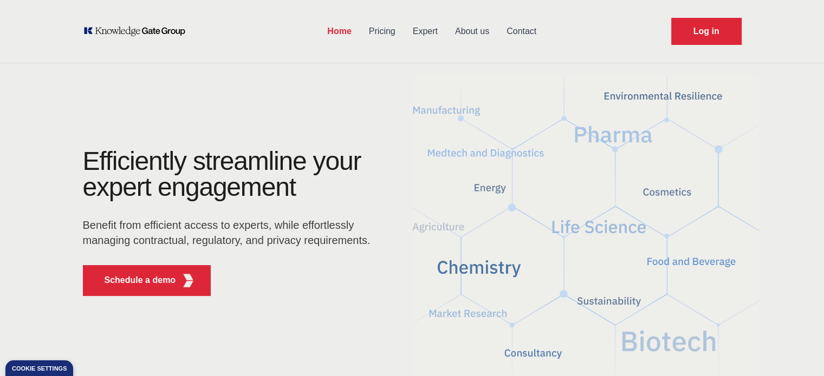 This screenshot has height=376, width=824. What do you see at coordinates (382, 31) in the screenshot?
I see `a: Pricing` at bounding box center [382, 31].